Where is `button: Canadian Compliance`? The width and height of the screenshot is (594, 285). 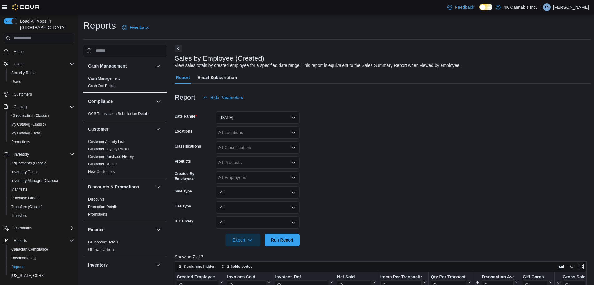
button: Canadian Compliance is located at coordinates (42, 249).